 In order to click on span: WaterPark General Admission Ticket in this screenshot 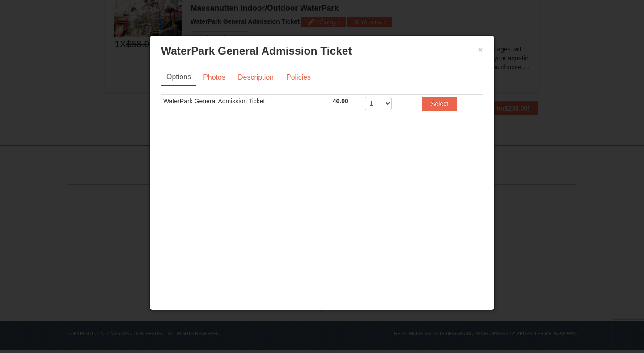, I will do `click(256, 51)`.